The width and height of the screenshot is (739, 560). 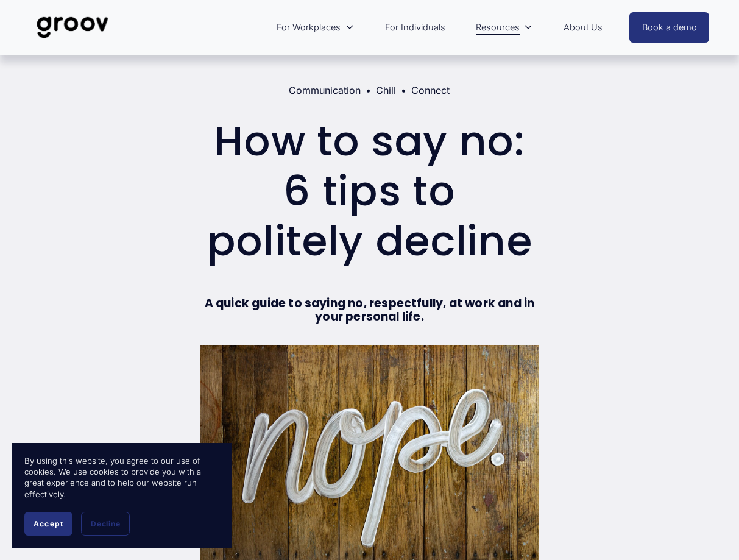 I want to click on button: Decline, so click(x=106, y=523).